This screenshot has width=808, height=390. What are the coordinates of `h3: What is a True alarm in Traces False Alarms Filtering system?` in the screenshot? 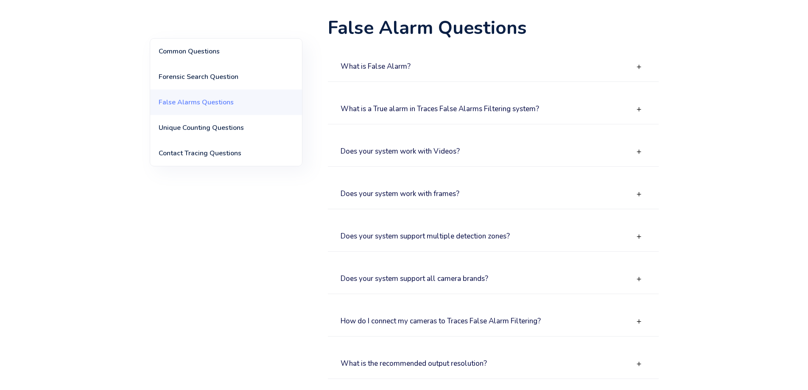 It's located at (440, 109).